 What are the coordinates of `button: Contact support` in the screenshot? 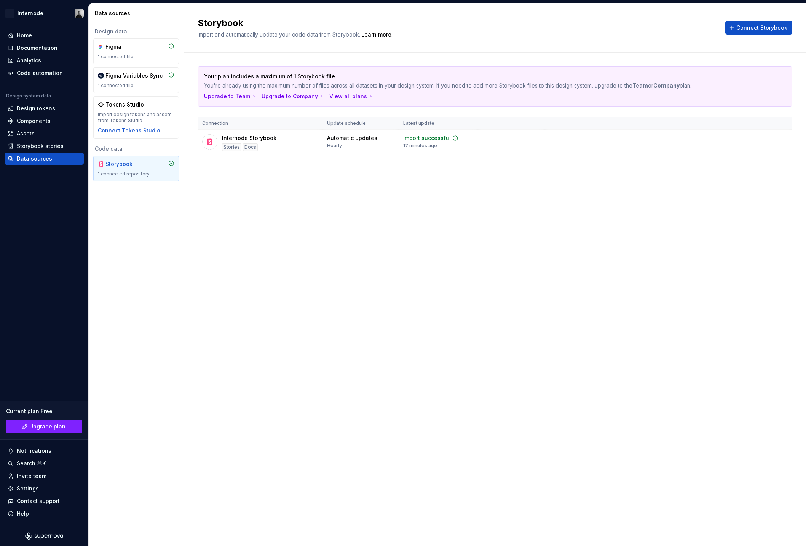 It's located at (44, 501).